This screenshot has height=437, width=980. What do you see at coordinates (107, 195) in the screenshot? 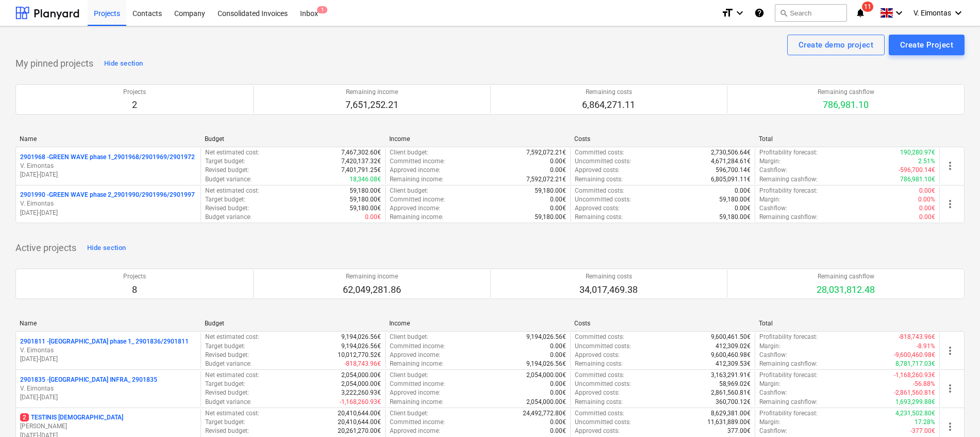
I see `p: 2901990 - GREEN WAVE phase 2_2901990/2901996/2901997` at bounding box center [107, 195].